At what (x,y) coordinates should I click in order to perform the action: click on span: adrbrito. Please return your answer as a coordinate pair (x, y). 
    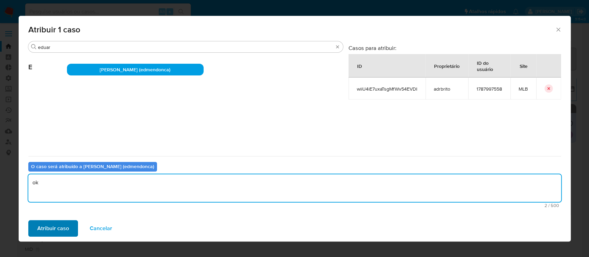
    Looking at the image, I should click on (447, 89).